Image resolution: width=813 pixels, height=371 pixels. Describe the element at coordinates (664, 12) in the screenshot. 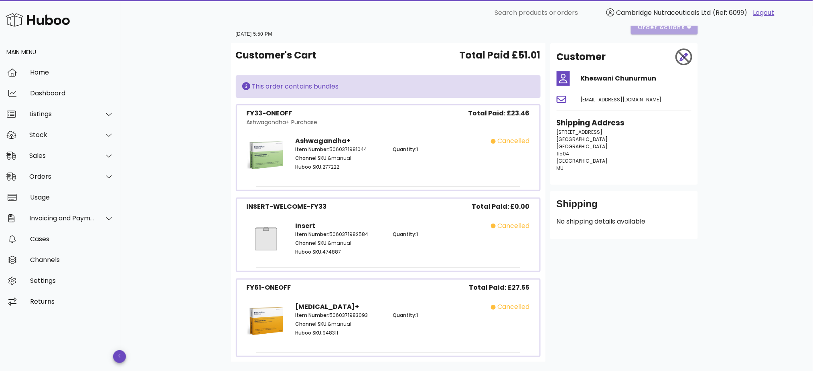

I see `span: Cambridge Nutraceuticals Ltd` at that location.